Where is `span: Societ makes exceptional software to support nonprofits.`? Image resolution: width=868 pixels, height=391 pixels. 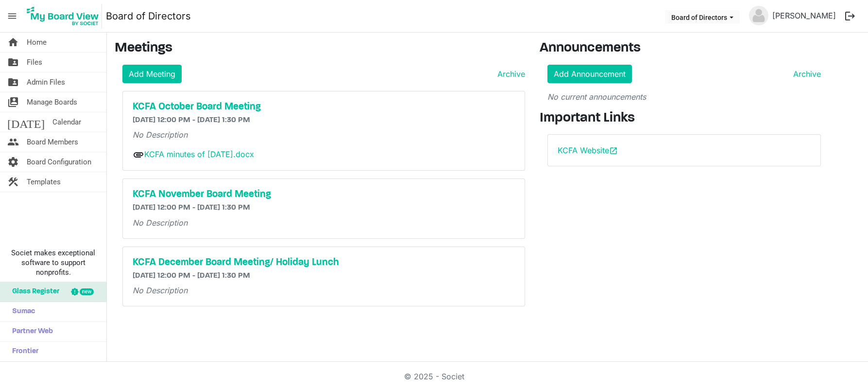
span: Societ makes exceptional software to support nonprofits. is located at coordinates (53, 262).